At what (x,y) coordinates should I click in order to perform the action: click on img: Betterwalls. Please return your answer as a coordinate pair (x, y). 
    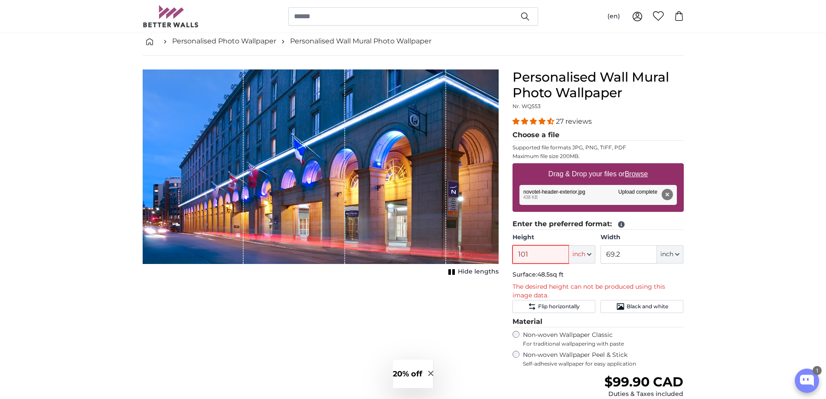
    Looking at the image, I should click on (171, 16).